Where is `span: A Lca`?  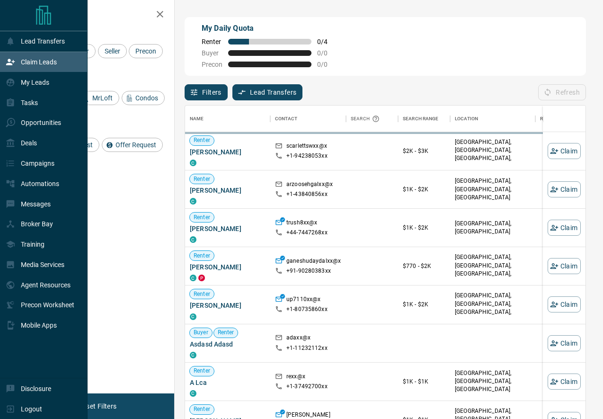 span: A Lca is located at coordinates (228, 382).